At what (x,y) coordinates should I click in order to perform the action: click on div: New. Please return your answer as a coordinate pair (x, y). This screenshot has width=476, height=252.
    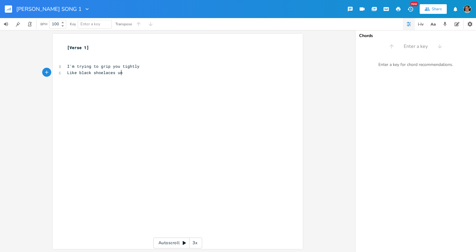
    Looking at the image, I should click on (414, 4).